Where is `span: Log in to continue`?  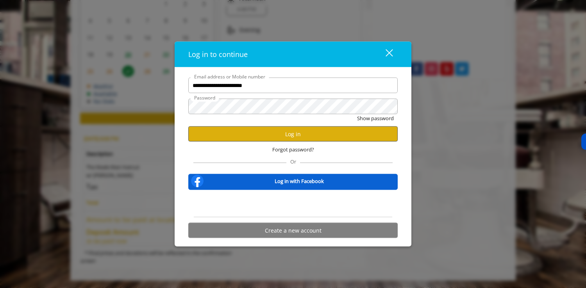 span: Log in to continue is located at coordinates (218, 54).